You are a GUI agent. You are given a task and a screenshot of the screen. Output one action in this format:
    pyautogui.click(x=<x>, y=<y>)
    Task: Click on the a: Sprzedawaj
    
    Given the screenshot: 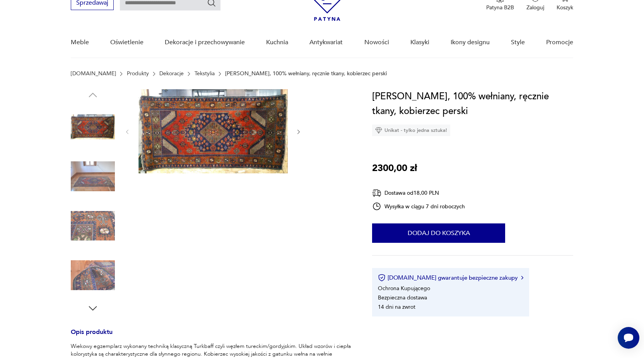 What is the action you would take?
    pyautogui.click(x=92, y=3)
    